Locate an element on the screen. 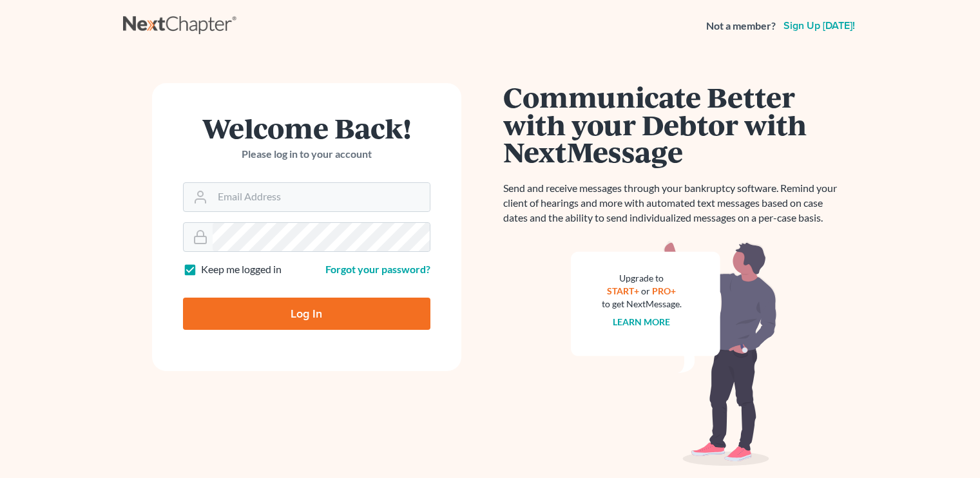 This screenshot has height=478, width=980. input: Log In is located at coordinates (307, 314).